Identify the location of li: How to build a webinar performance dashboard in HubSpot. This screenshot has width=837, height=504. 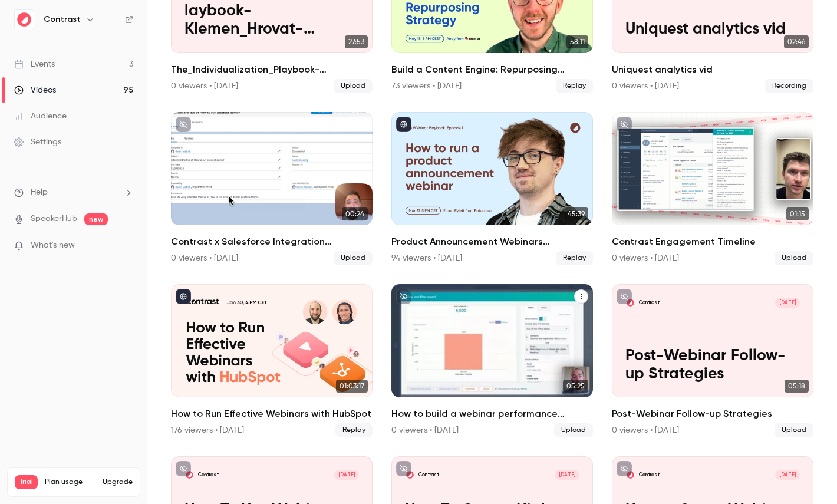
(492, 361).